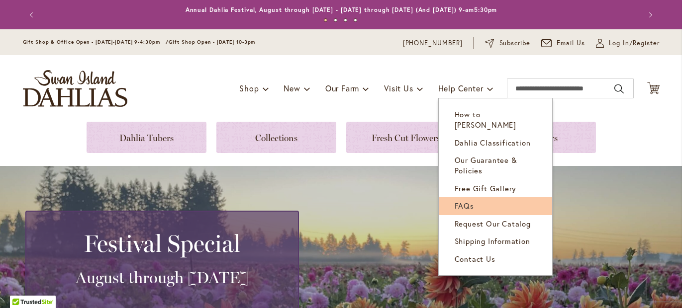  What do you see at coordinates (475, 259) in the screenshot?
I see `span: Contact Us` at bounding box center [475, 259].